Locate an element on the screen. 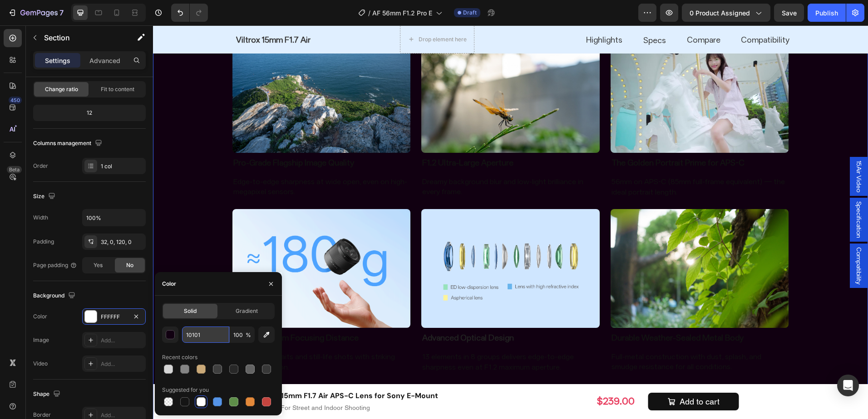 The image size is (868, 419). p: Edge-to-edge sharpness at wide open, even on high-megapixel sensors. is located at coordinates (168, 161).